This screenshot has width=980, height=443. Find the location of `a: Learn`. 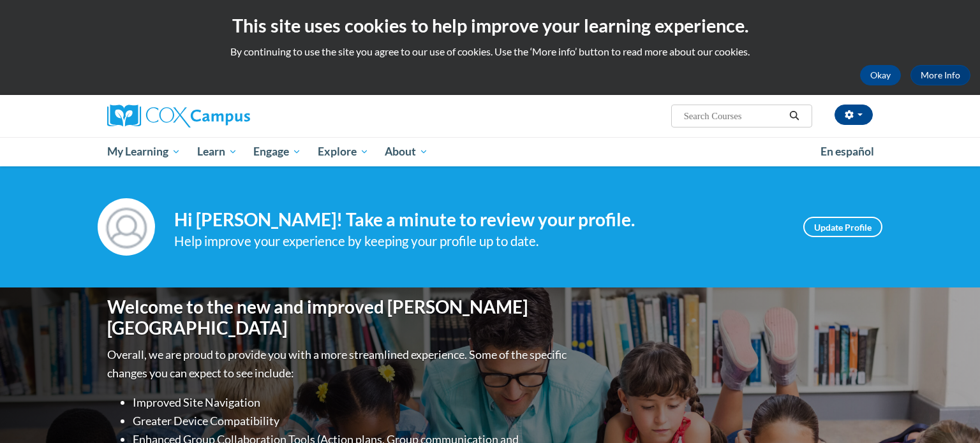

a: Learn is located at coordinates (217, 152).